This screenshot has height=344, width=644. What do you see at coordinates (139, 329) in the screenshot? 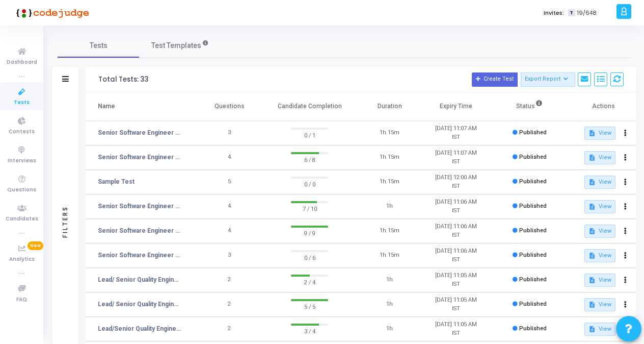
I see `a: Lead/Senior Quality Engineer Test 6` at bounding box center [139, 329].